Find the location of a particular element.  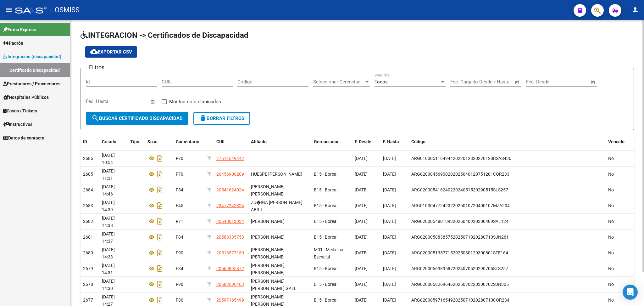

span: Vencido is located at coordinates (616, 142).